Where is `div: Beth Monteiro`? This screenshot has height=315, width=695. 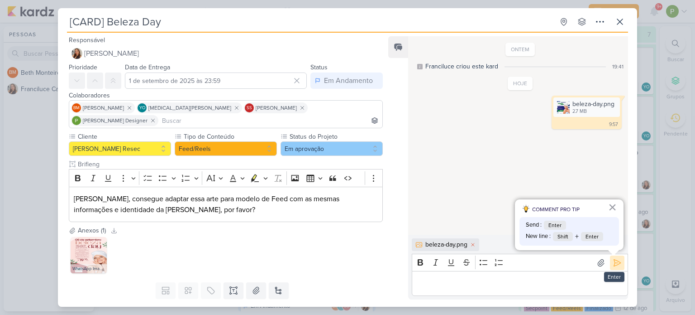 div: Beth Monteiro is located at coordinates (76, 108).